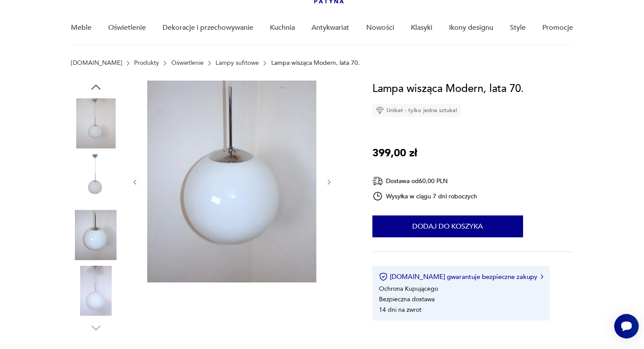 Image resolution: width=644 pixels, height=349 pixels. What do you see at coordinates (384, 277) in the screenshot?
I see `img: Ikona certyfikatu` at bounding box center [384, 277].